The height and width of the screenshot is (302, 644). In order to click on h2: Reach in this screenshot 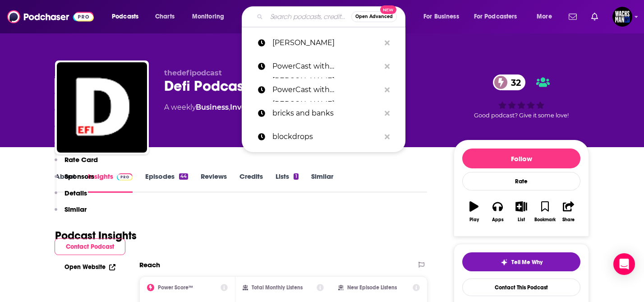, I will do `click(149, 265)`.